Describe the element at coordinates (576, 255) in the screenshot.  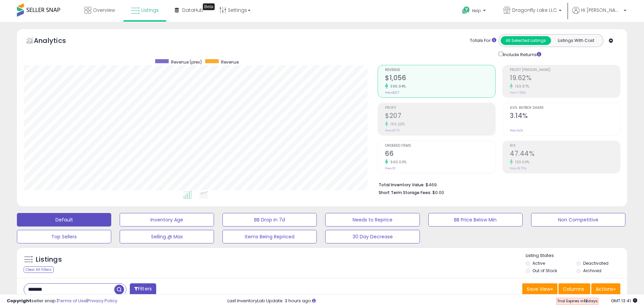
I see `p: Listing States:` at that location.